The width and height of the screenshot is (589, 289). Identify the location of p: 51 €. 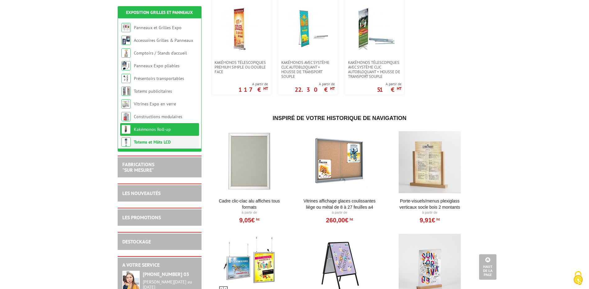
(389, 90).